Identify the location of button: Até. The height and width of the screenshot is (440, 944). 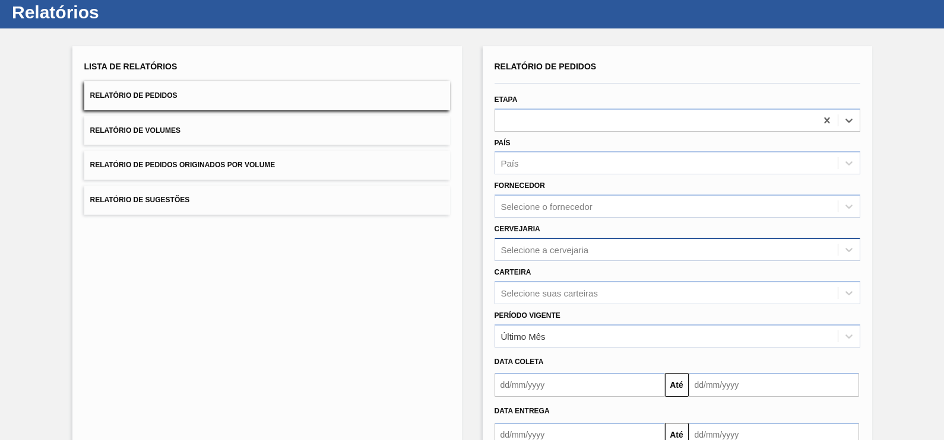
(677, 385).